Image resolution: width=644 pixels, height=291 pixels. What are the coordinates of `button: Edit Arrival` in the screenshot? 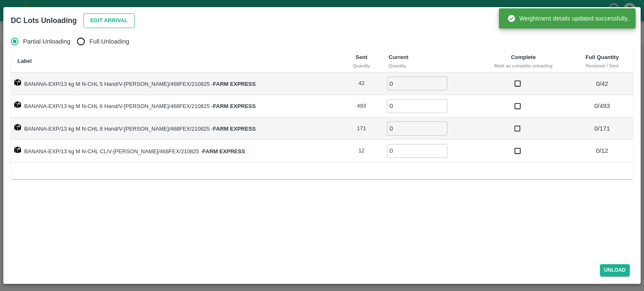 It's located at (109, 21).